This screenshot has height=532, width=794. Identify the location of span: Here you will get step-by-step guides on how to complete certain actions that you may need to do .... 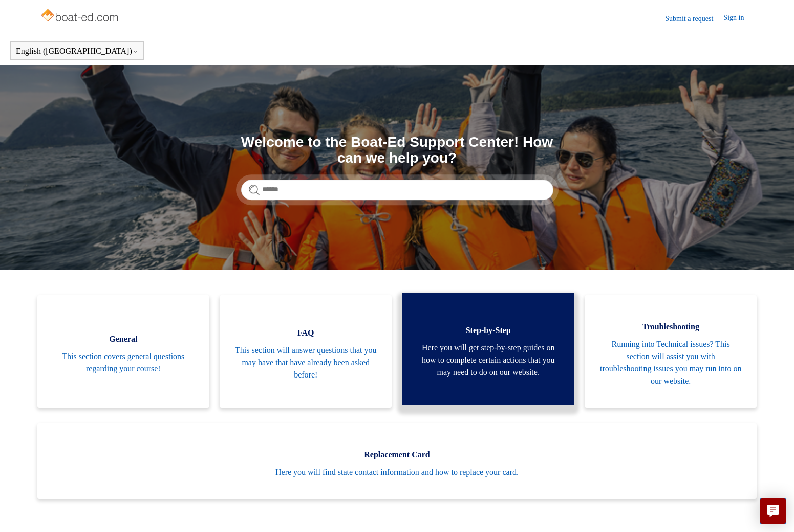
(488, 360).